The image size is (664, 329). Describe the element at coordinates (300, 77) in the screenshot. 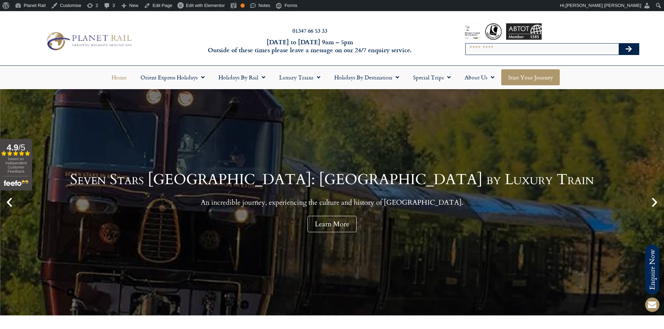

I see `a: Luxury Trains` at that location.